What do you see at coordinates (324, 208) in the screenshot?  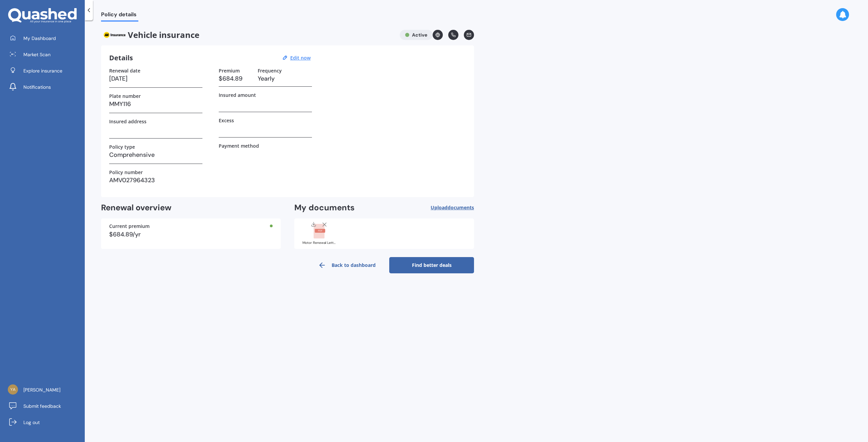 I see `h2: My documents` at bounding box center [324, 208].